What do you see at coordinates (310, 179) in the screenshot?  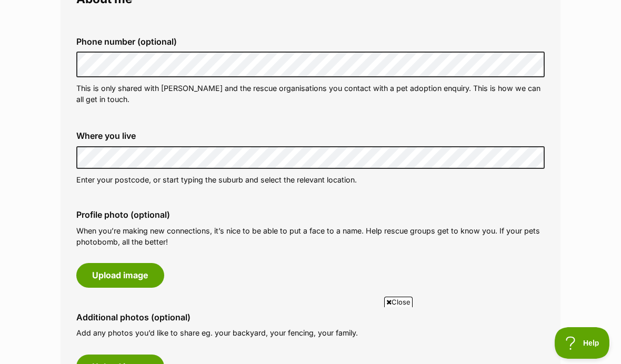 I see `p: Enter your postcode, or start typing the suburb and select the relevant location.` at bounding box center [310, 179].